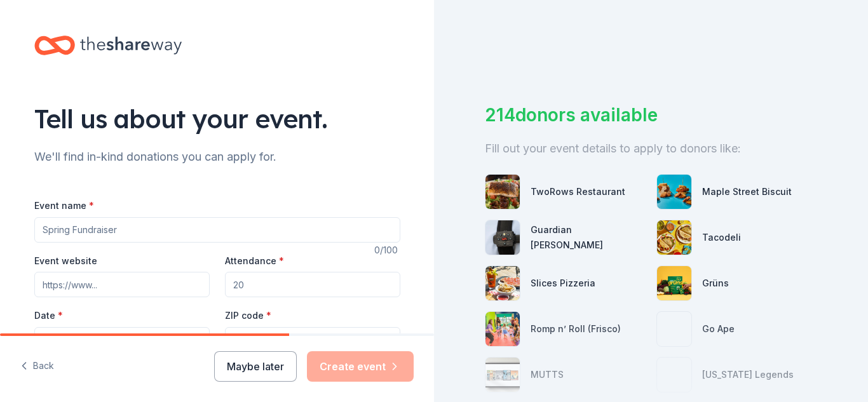 Image resolution: width=868 pixels, height=402 pixels. I want to click on div: Maple Street Biscuit, so click(747, 192).